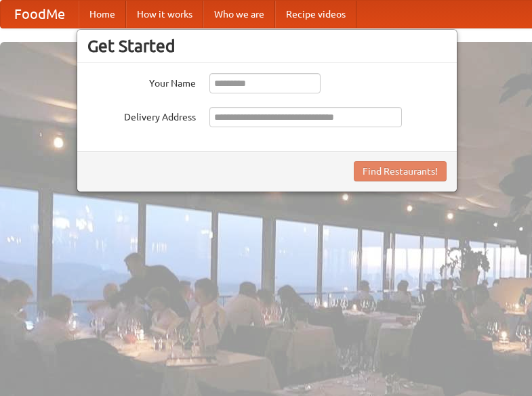  I want to click on a: Home, so click(102, 15).